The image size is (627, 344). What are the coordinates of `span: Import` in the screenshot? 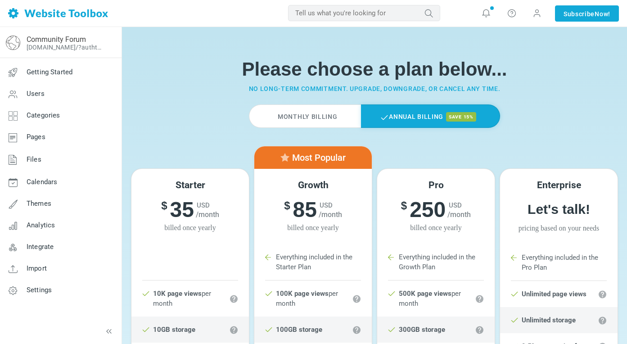 It's located at (36, 268).